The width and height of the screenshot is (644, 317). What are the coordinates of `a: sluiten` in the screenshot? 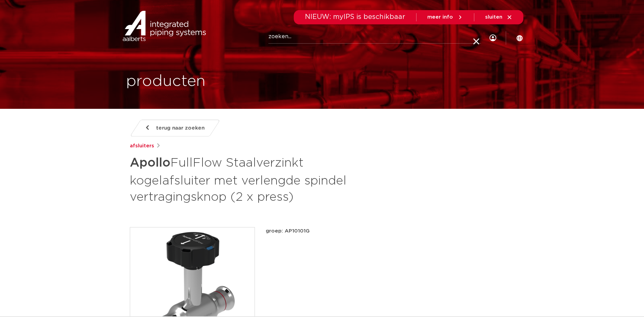 It's located at (499, 17).